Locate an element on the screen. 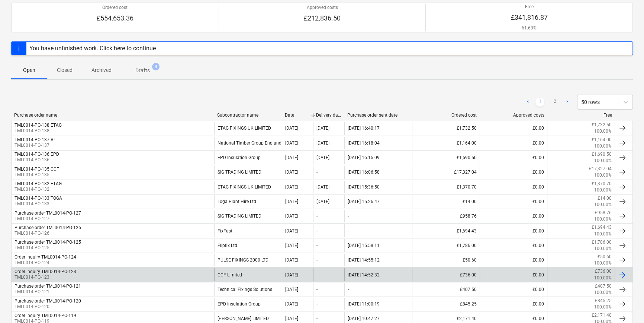 This screenshot has height=323, width=644. p: TML0014-PO-133 is located at coordinates (38, 203).